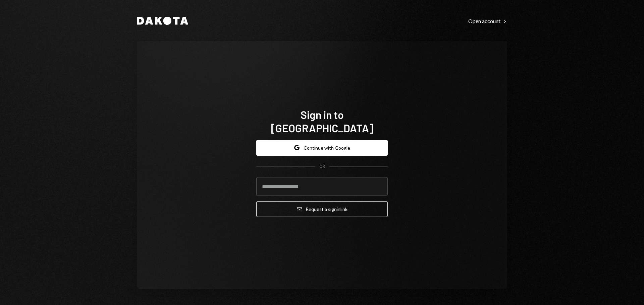  I want to click on a: Open account, so click(488, 21).